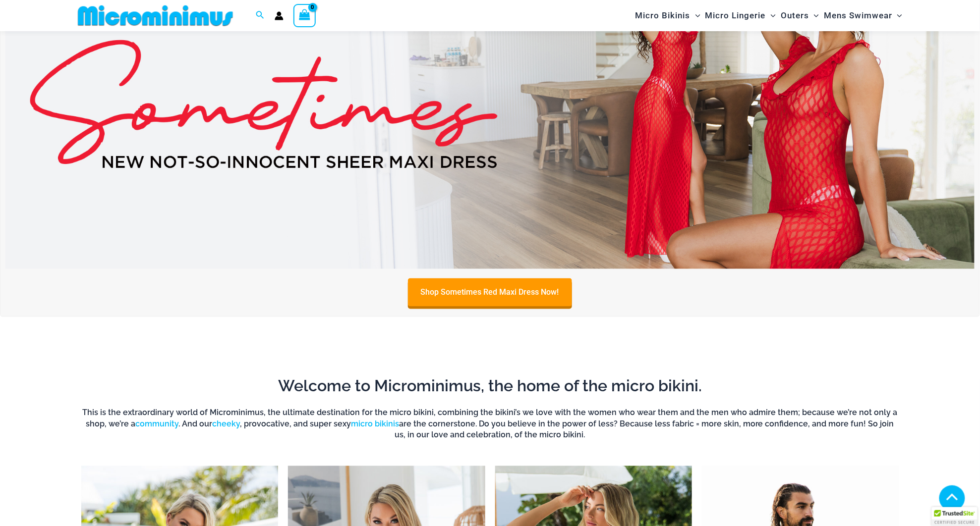  I want to click on a: community, so click(157, 424).